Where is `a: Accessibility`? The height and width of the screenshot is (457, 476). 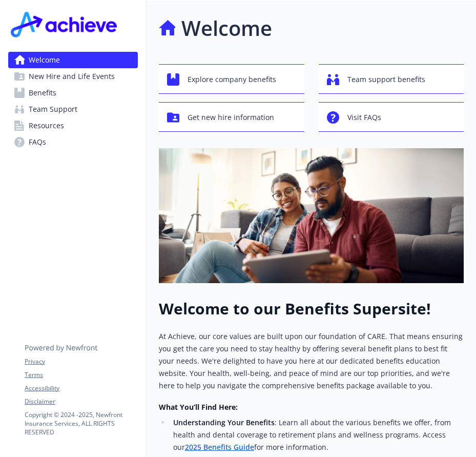
a: Accessibility is located at coordinates (81, 388).